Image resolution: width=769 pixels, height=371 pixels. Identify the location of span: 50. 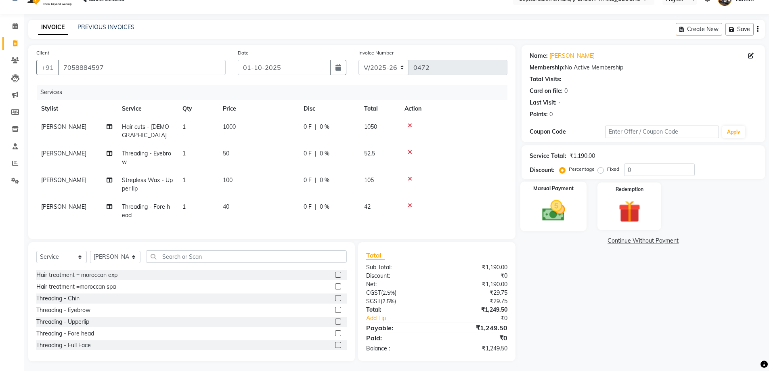
(226, 153).